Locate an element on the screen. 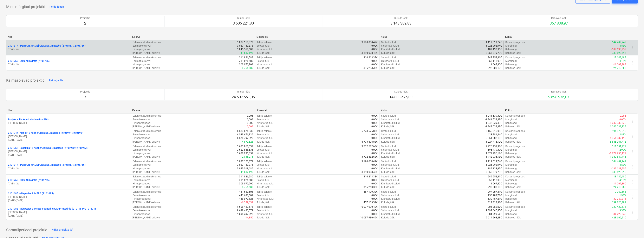 Image resolution: width=644 pixels, height=238 pixels. p: -11 067,80€ is located at coordinates (619, 184).